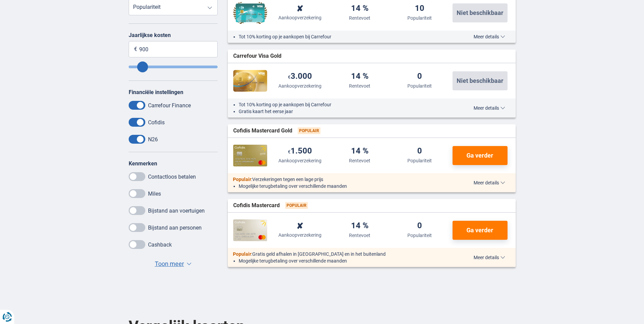 The image size is (644, 324). What do you see at coordinates (263, 130) in the screenshot?
I see `span: Cofidis Mastercard Gold` at bounding box center [263, 130].